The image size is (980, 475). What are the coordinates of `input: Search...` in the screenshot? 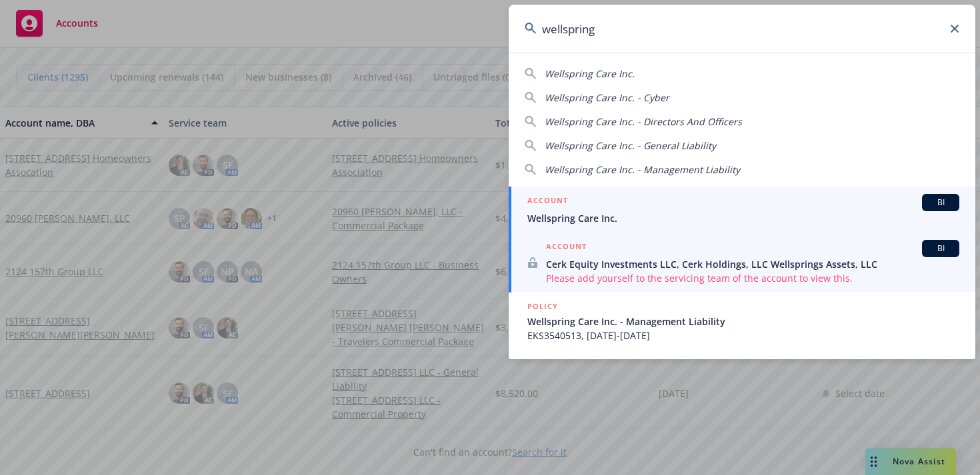 It's located at (742, 29).